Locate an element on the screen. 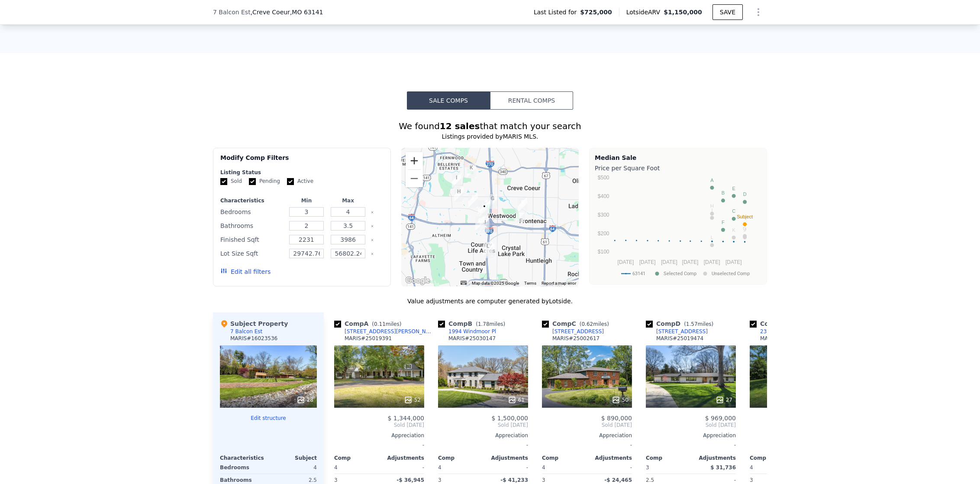 This screenshot has height=484, width=980. div: Price per Square Foot is located at coordinates (678, 168).